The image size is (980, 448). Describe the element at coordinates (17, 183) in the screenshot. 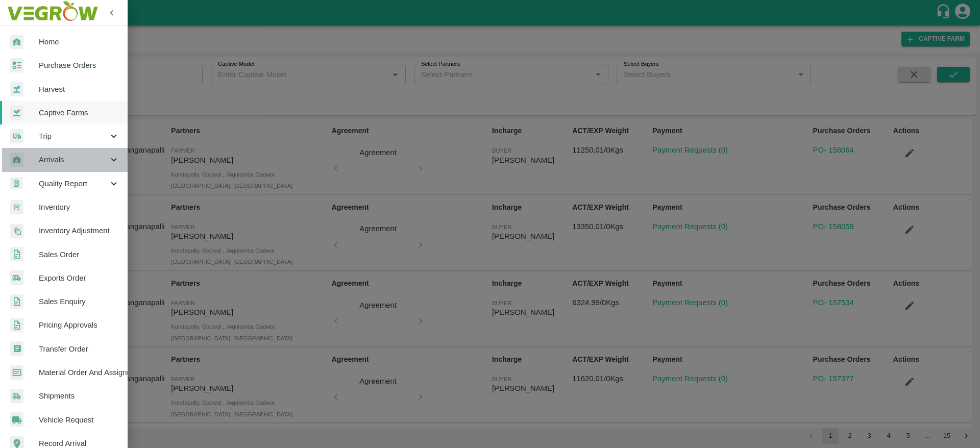

I see `img: qualityReport` at that location.